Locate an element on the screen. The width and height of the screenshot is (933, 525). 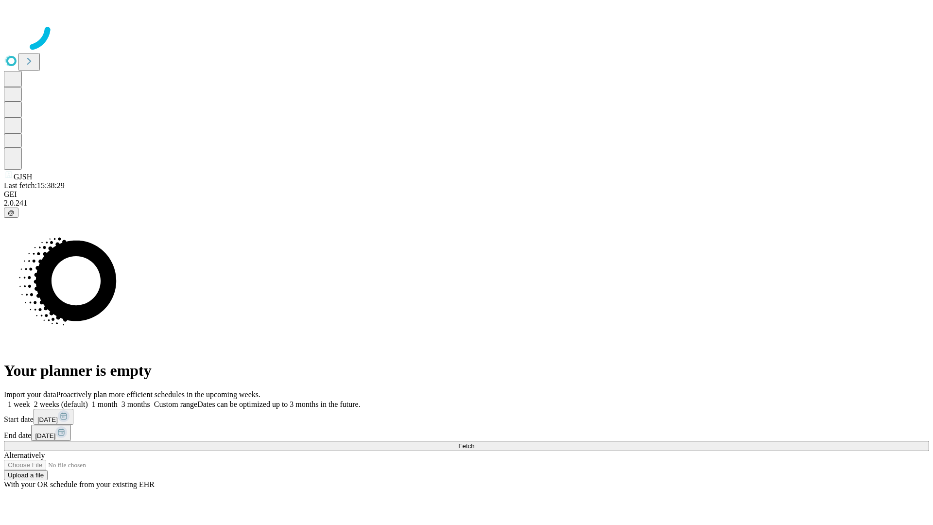
span: 2 weeks (default) is located at coordinates (61, 404).